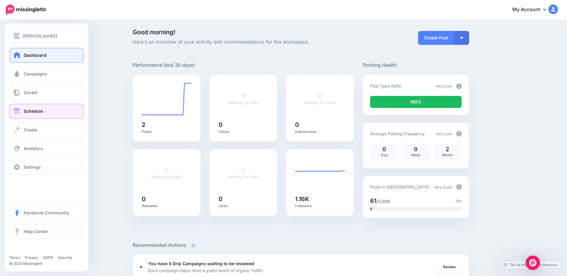  What do you see at coordinates (47, 213) in the screenshot?
I see `a: Facebook Community` at bounding box center [47, 213].